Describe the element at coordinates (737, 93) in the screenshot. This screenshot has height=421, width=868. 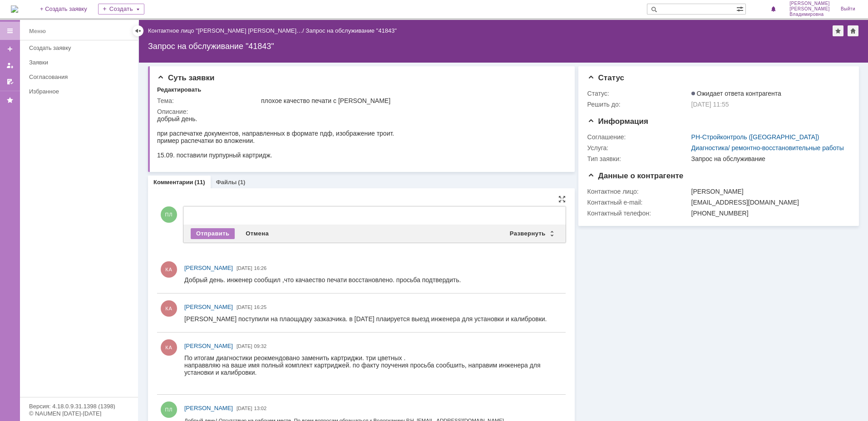
I see `span: Ожидает ответа контрагента` at that location.